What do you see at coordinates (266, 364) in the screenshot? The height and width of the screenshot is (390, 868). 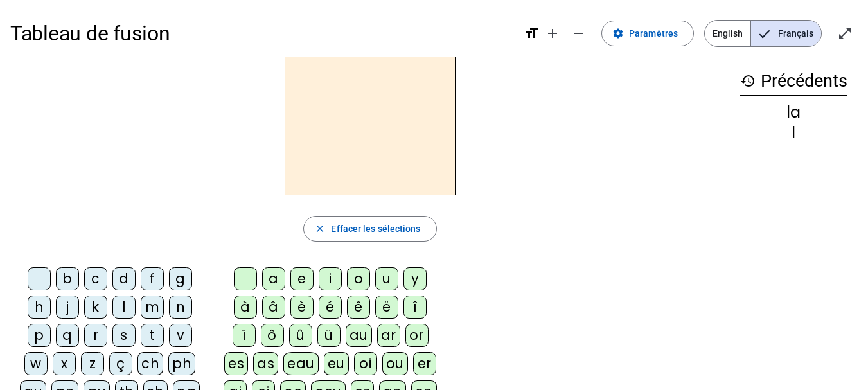 I see `div: as` at bounding box center [266, 364].